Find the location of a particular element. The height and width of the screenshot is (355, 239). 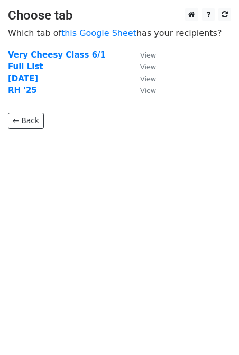

h3: Choose tab is located at coordinates (119, 15).